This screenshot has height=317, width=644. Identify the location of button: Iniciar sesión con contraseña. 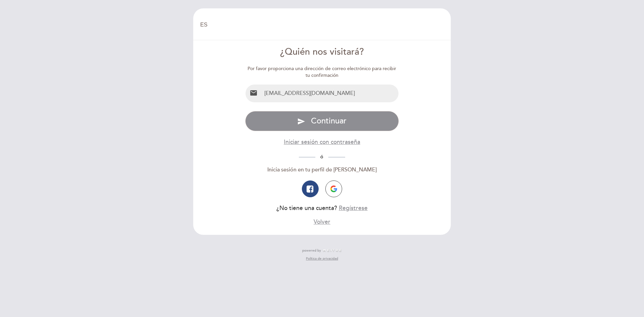
(322, 142).